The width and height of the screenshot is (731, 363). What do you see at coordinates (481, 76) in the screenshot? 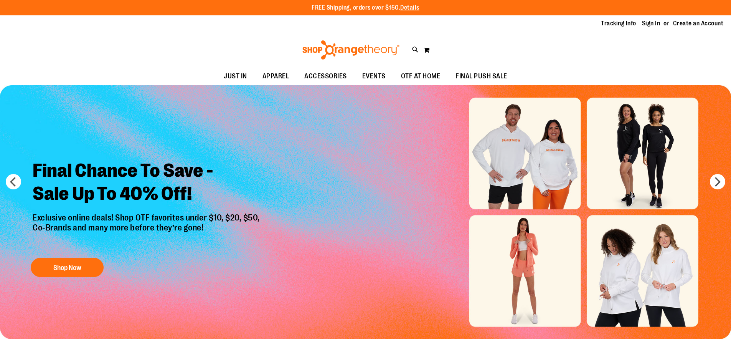
I see `span: FINAL PUSH SALE` at bounding box center [481, 76].